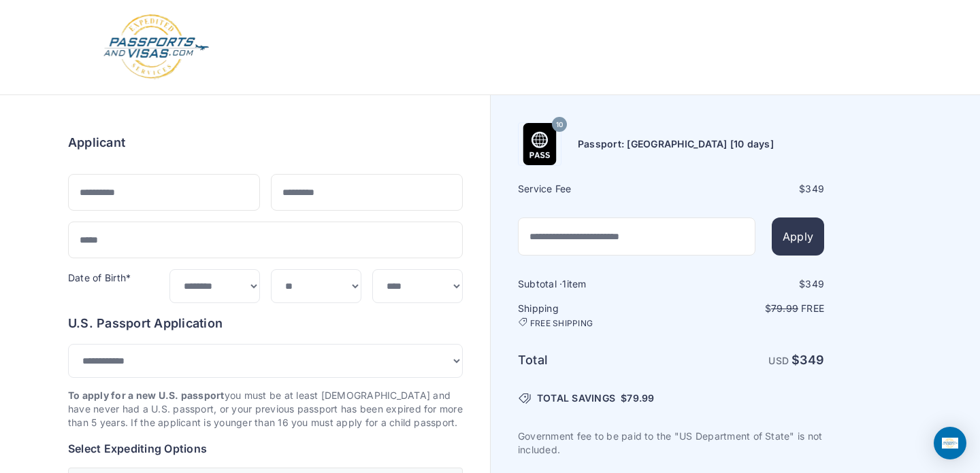 Image resolution: width=980 pixels, height=473 pixels. I want to click on h6: Select Expediting Options, so click(265, 449).